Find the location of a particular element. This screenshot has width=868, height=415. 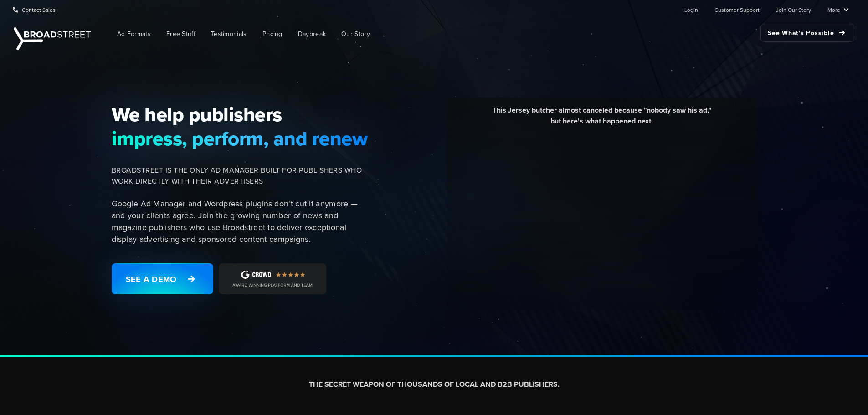

p: Google Ad Manager and Wordpress plugins don't cut it anymore — and your clients agree. Join the g... is located at coordinates (240, 221).